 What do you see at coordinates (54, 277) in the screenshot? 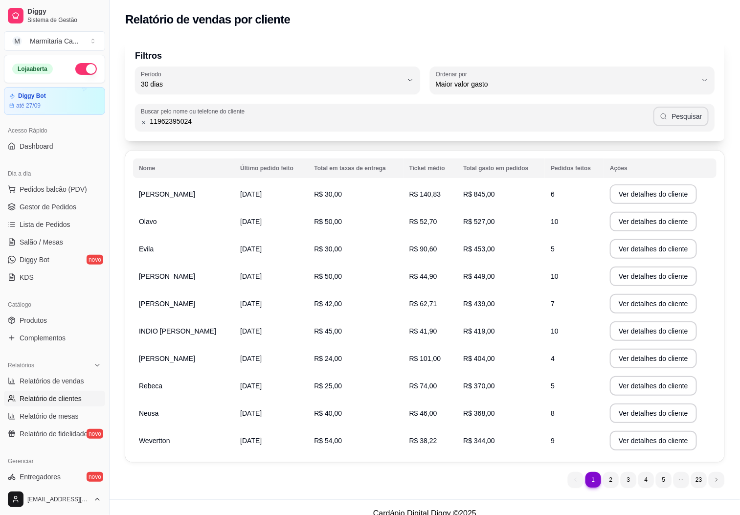
I see `a: KDS` at bounding box center [54, 277].